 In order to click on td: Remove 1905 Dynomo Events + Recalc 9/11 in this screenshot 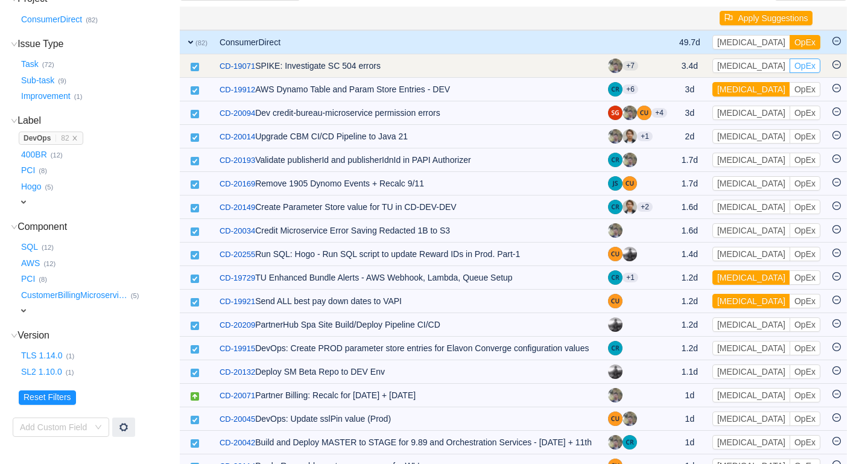, I will do `click(408, 183)`.